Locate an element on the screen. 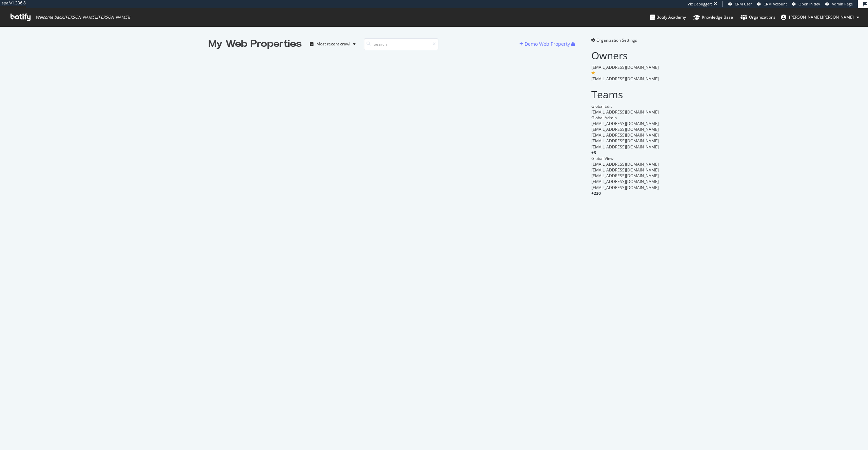 The image size is (868, 450). a: Organizations is located at coordinates (758, 17).